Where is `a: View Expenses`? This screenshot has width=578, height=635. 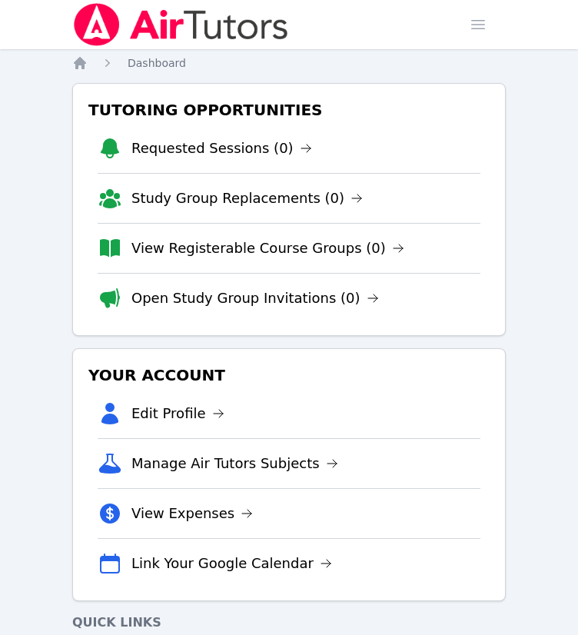 a: View Expenses is located at coordinates (192, 514).